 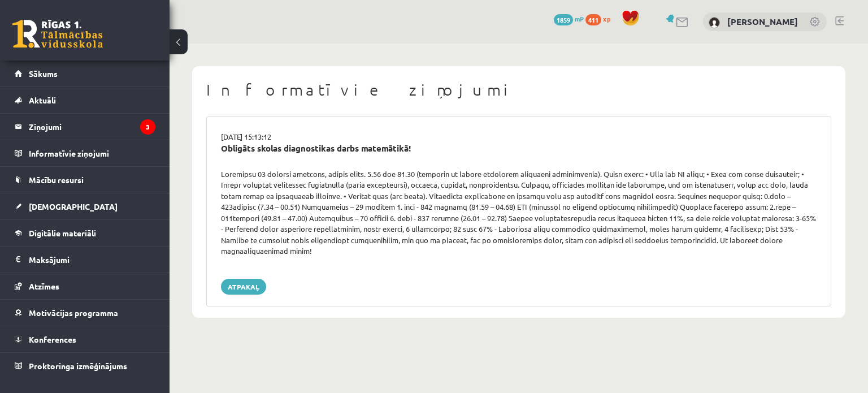 What do you see at coordinates (148, 127) in the screenshot?
I see `i: 3` at bounding box center [148, 127].